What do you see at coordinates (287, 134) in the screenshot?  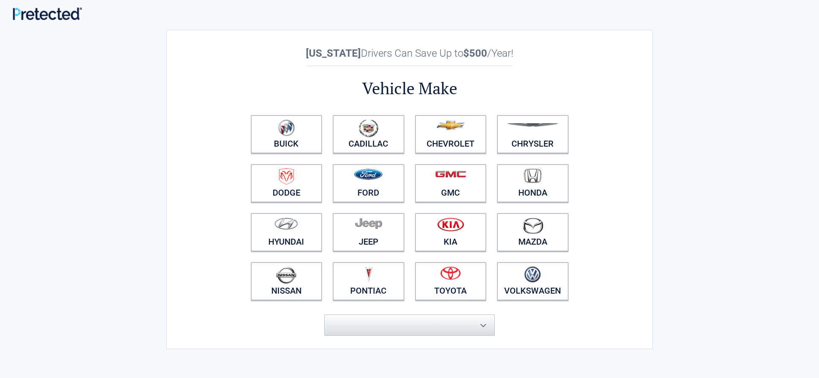 I see `a: Buick` at bounding box center [287, 134].